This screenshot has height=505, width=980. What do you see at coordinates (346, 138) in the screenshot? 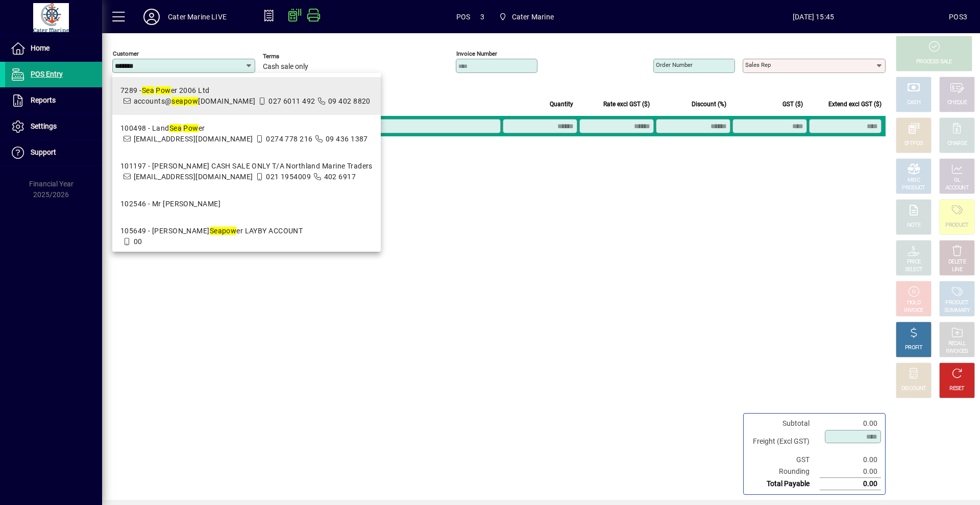
I see `span: 09 436 1387` at bounding box center [346, 138].